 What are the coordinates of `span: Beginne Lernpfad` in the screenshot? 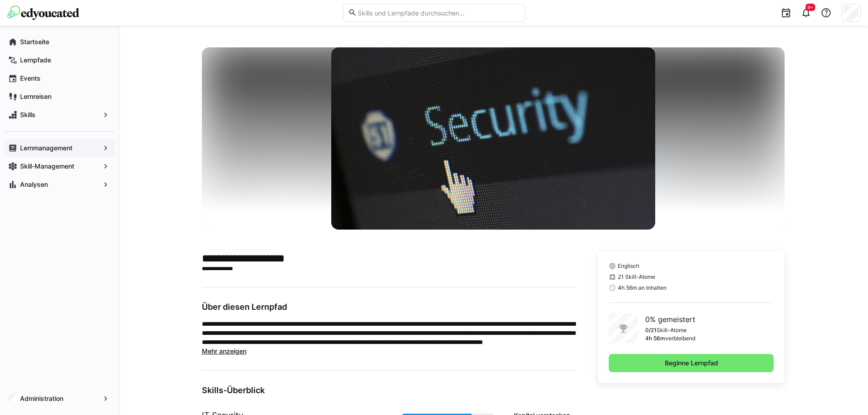 It's located at (691, 363).